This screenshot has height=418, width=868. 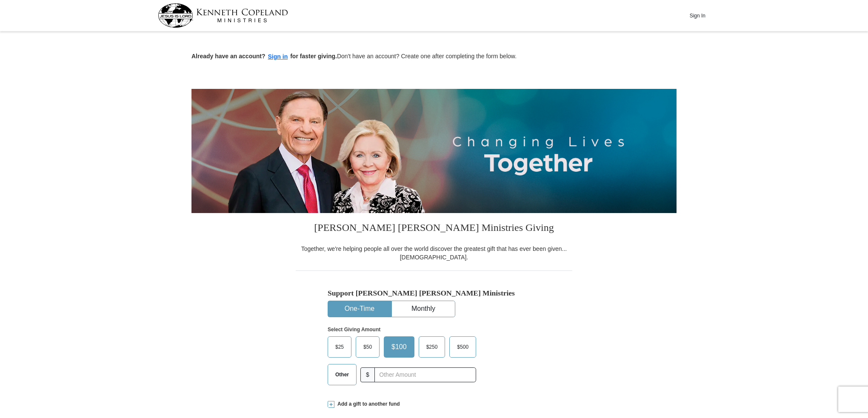 What do you see at coordinates (340, 347) in the screenshot?
I see `span: $25` at bounding box center [340, 347].